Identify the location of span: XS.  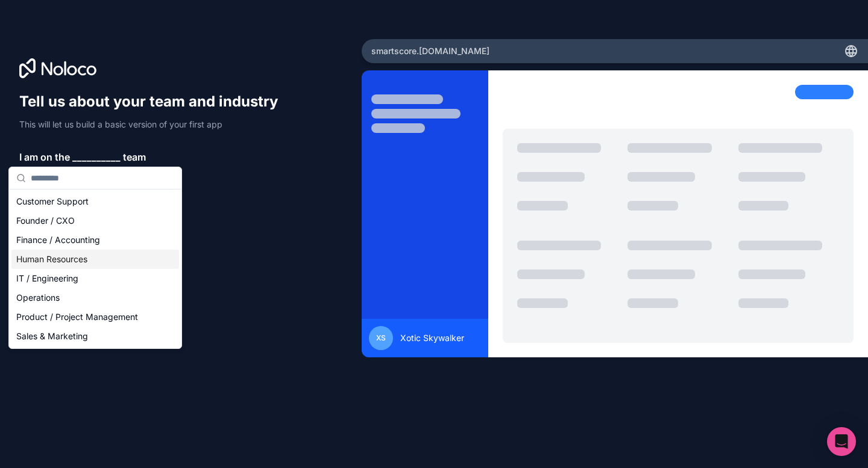
(380, 338).